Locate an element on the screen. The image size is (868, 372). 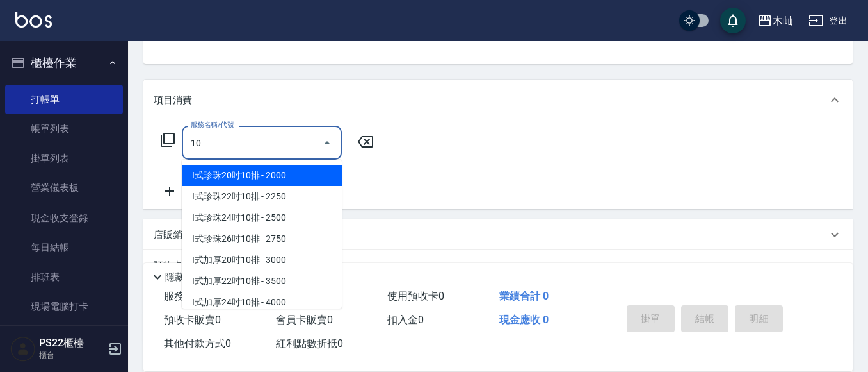
span: 扣入金 0 is located at coordinates (406, 319).